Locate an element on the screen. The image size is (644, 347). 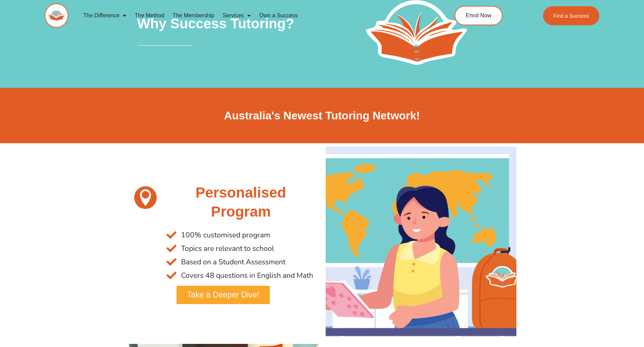
span: Find a Success is located at coordinates (571, 16).